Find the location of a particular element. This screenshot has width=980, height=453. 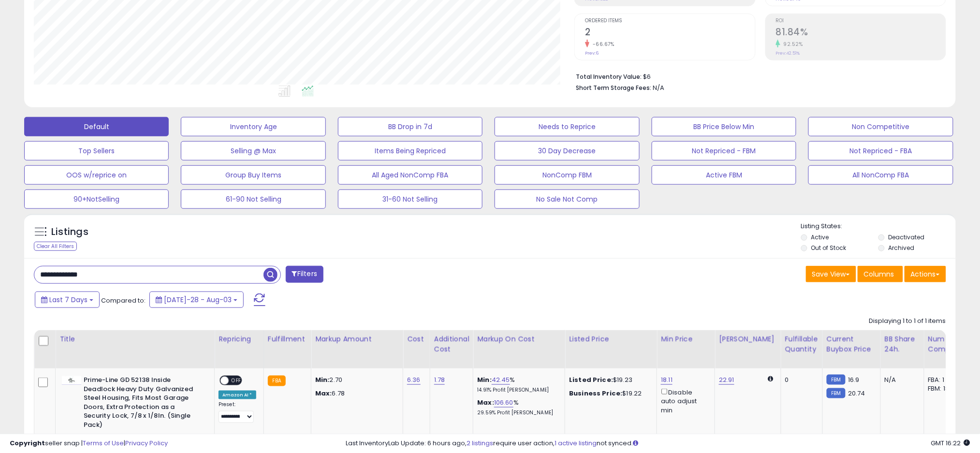

small: Prev: 6 is located at coordinates (592, 53).